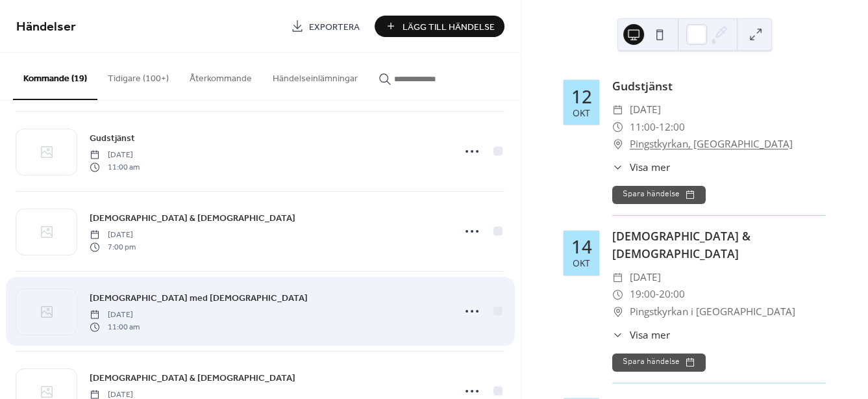 The width and height of the screenshot is (868, 399). I want to click on span: Exportera, so click(334, 27).